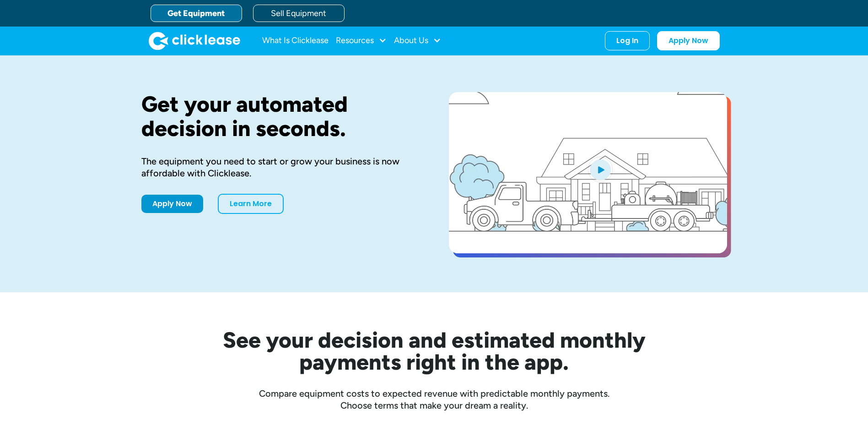 This screenshot has width=868, height=437. Describe the element at coordinates (299, 13) in the screenshot. I see `a: Sell Equipment` at that location.